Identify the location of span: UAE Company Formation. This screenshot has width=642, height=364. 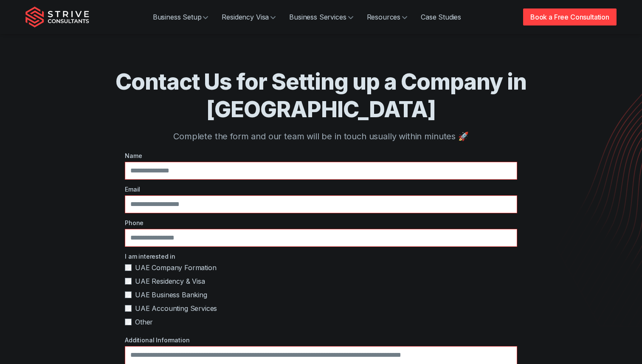
(176, 268).